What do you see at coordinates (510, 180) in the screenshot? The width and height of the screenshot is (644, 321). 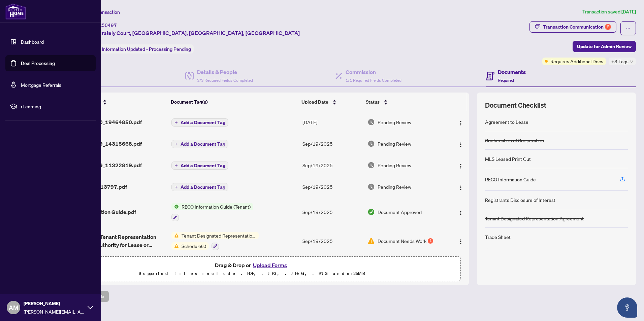 I see `div: RECO Information Guide` at bounding box center [510, 180].